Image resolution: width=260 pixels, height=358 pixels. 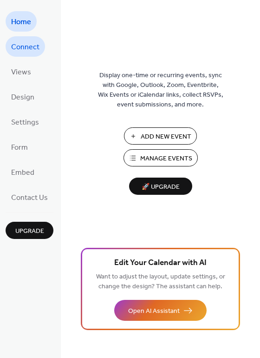 I want to click on span: Connect, so click(x=25, y=47).